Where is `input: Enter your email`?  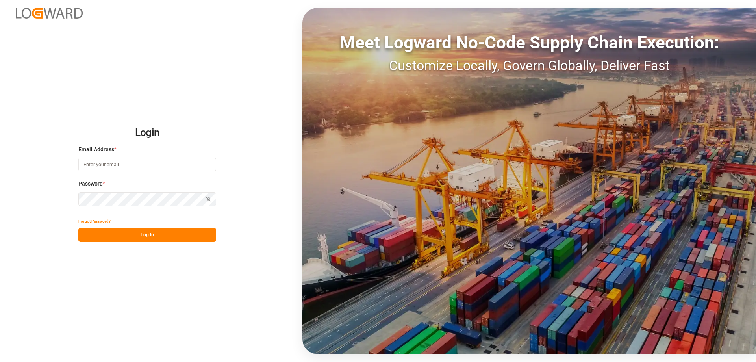
input: Enter your email is located at coordinates (147, 164).